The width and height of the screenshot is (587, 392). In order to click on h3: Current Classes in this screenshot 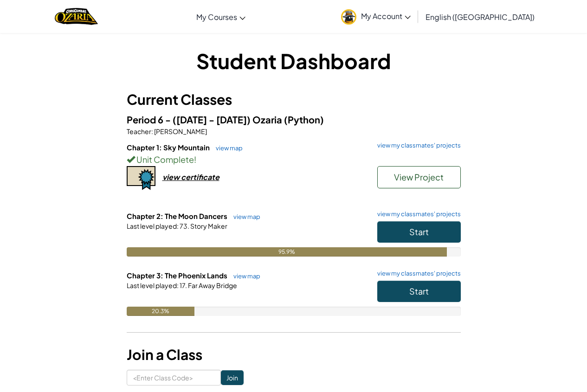, I will do `click(294, 100)`.